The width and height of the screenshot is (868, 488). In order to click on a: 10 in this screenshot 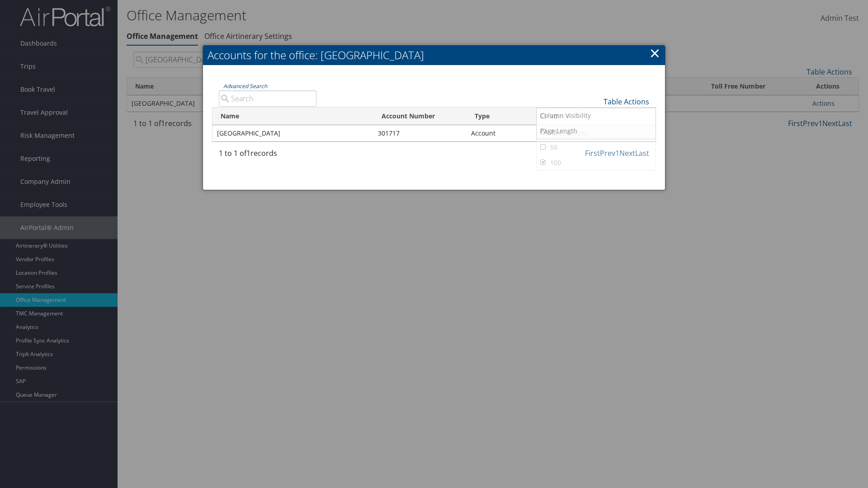, I will do `click(596, 117)`.